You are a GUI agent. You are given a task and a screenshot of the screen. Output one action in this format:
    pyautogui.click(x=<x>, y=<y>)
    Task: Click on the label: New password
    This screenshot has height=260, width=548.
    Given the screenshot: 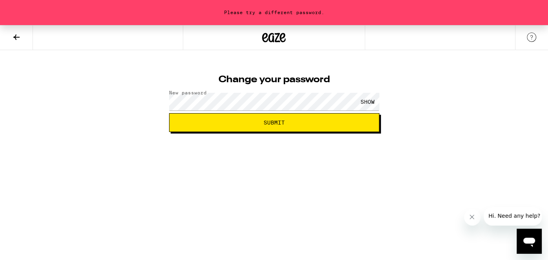 What is the action you would take?
    pyautogui.click(x=188, y=93)
    